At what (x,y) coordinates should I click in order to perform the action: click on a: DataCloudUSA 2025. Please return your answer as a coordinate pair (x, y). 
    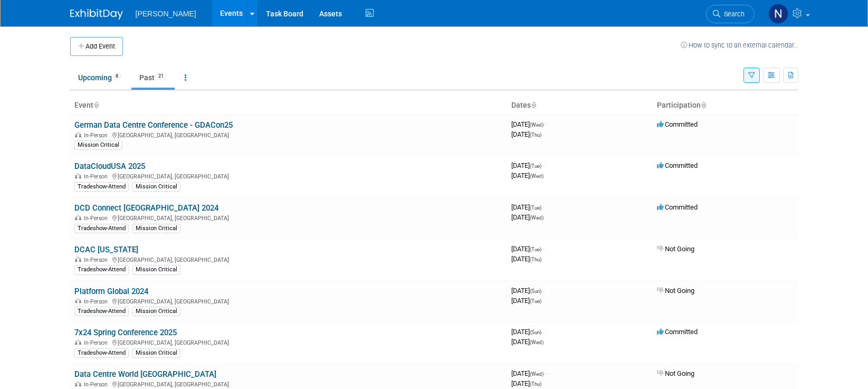
    Looking at the image, I should click on (110, 166).